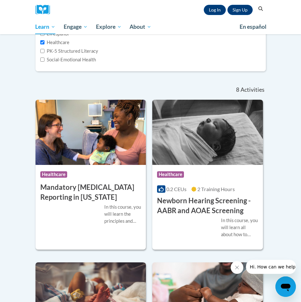 The width and height of the screenshot is (301, 302). What do you see at coordinates (140, 27) in the screenshot?
I see `a: About` at bounding box center [140, 27].